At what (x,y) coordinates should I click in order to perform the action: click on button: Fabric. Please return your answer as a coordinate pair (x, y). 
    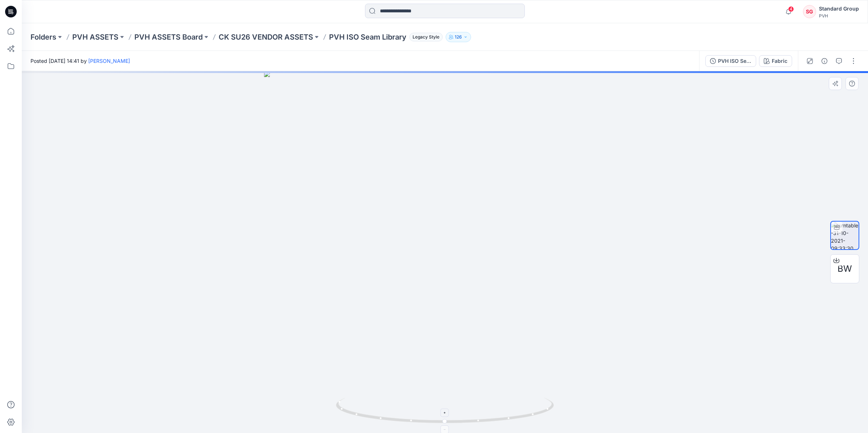
    Looking at the image, I should click on (775, 61).